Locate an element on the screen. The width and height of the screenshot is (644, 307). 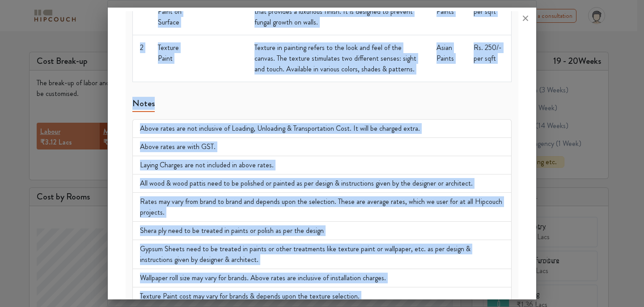
td: Texture Paint is located at coordinates (176, 58).